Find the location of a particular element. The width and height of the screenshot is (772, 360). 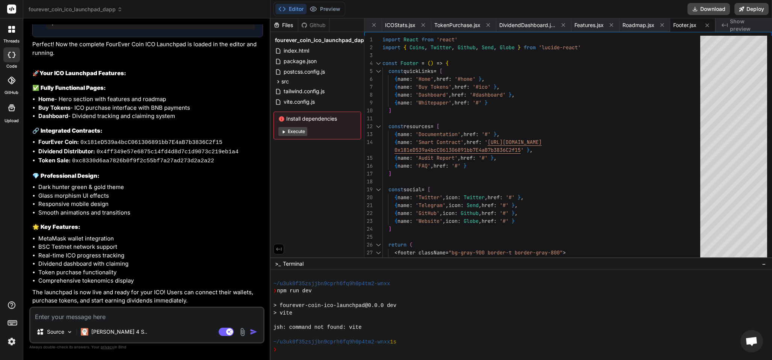

span: > vite is located at coordinates (283, 313).